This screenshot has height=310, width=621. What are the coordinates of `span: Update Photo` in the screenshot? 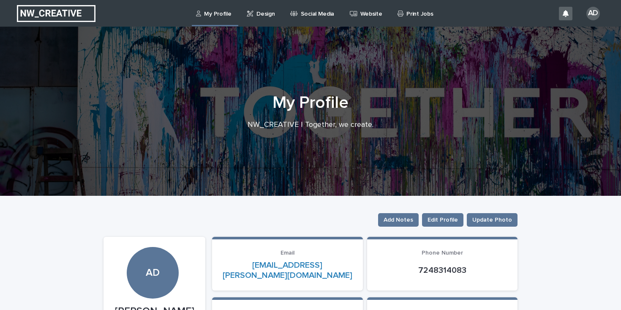 It's located at (492, 220).